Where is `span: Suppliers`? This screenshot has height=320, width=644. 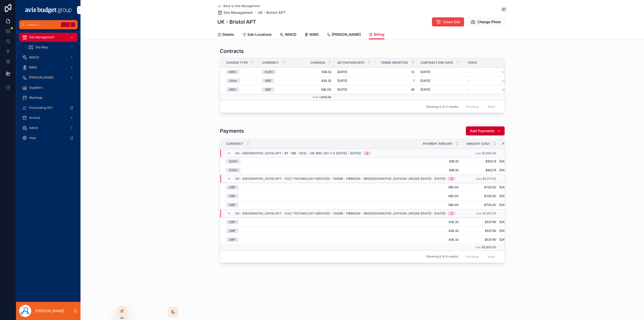
span: Suppliers is located at coordinates (36, 87).